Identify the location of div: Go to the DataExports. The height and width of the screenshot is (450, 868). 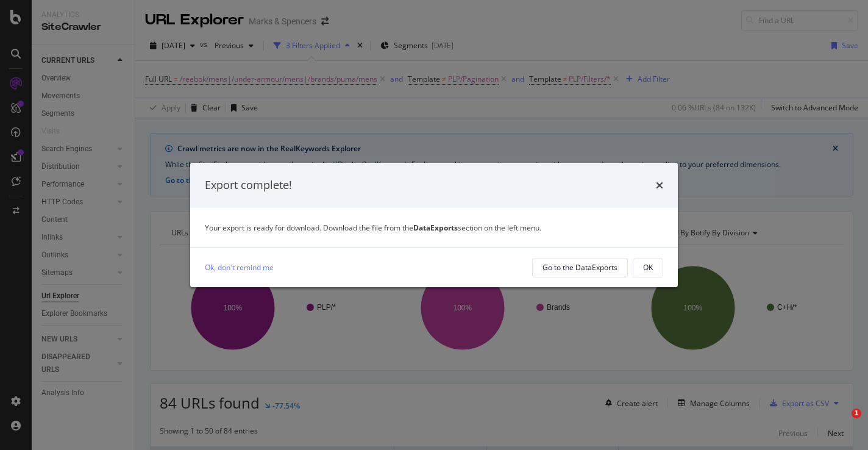
(579, 267).